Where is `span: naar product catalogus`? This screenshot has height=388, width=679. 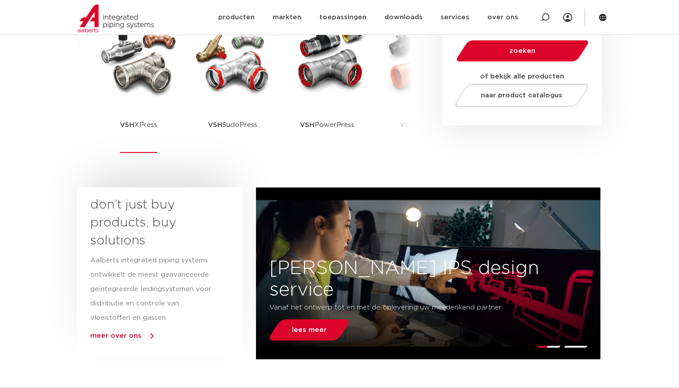
span: naar product catalogus is located at coordinates (522, 95).